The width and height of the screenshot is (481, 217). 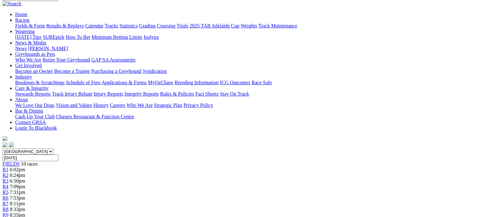 What do you see at coordinates (35, 54) in the screenshot?
I see `a: Greyhounds as Pets` at bounding box center [35, 54].